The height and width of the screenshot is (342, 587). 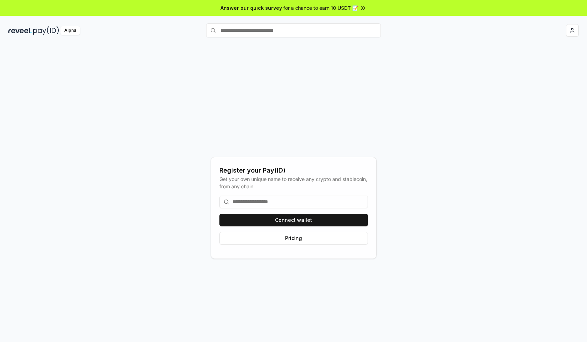 I want to click on button: Pricing, so click(x=293, y=238).